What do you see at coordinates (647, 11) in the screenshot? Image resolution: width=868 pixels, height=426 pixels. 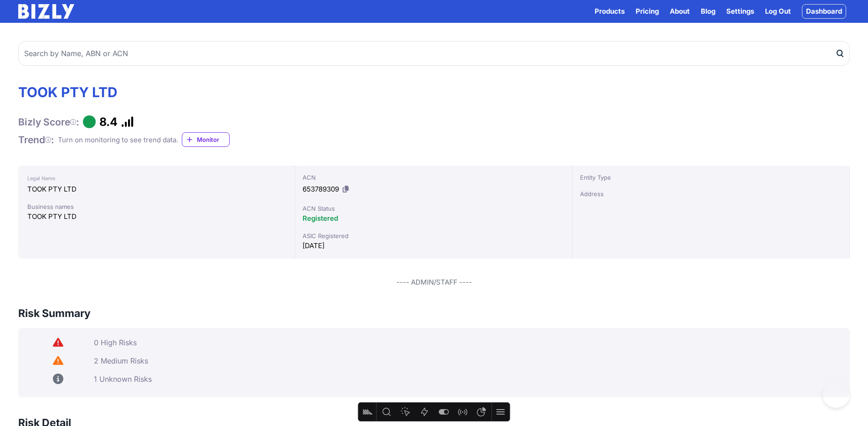 I see `a: Pricing` at bounding box center [647, 11].